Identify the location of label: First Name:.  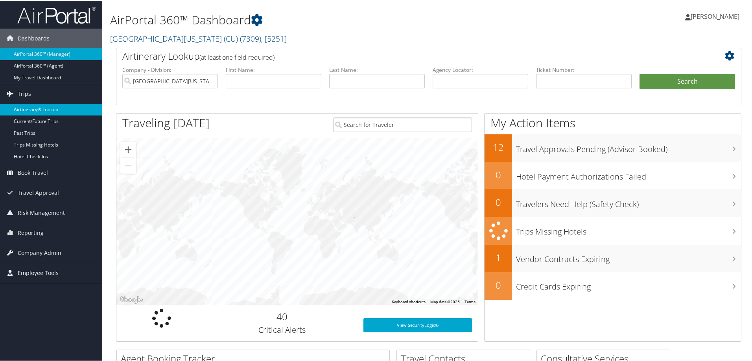
(273, 69).